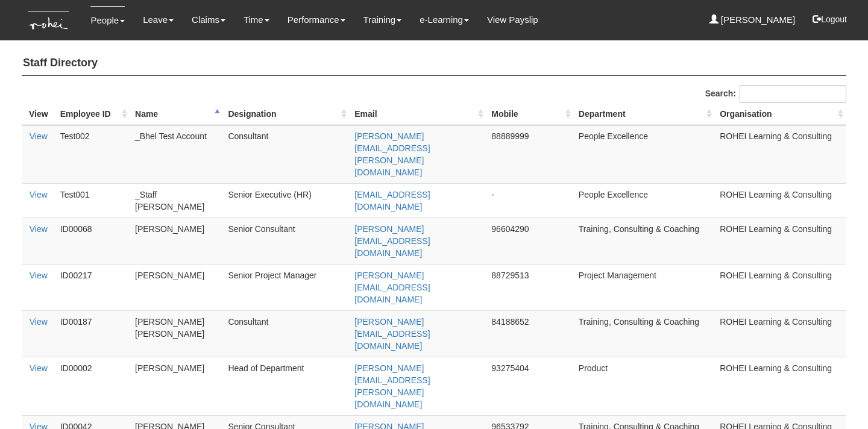  What do you see at coordinates (530, 114) in the screenshot?
I see `th: Mobile : activate to sort column ascending` at bounding box center [530, 114].